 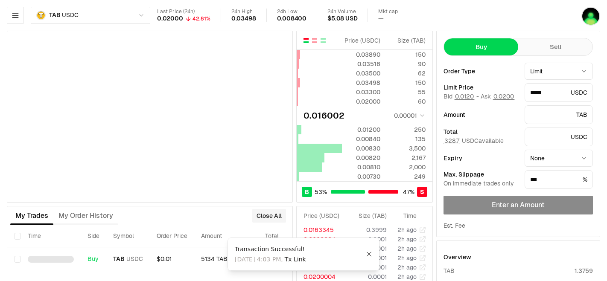 What do you see at coordinates (226, 236) in the screenshot?
I see `th: Amount` at bounding box center [226, 236].